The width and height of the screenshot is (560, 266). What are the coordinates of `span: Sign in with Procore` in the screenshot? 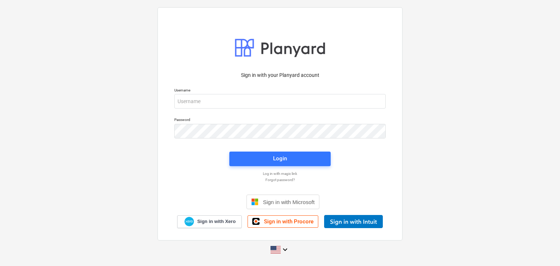 It's located at (289, 222).